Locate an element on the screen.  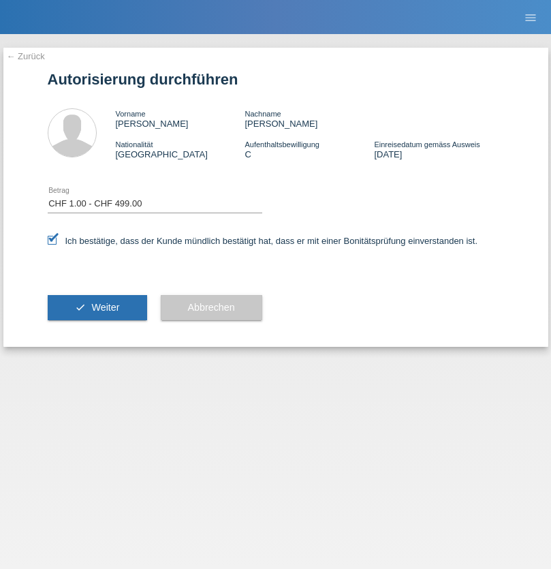
span: Einreisedatum gemäss Ausweis is located at coordinates (426, 144).